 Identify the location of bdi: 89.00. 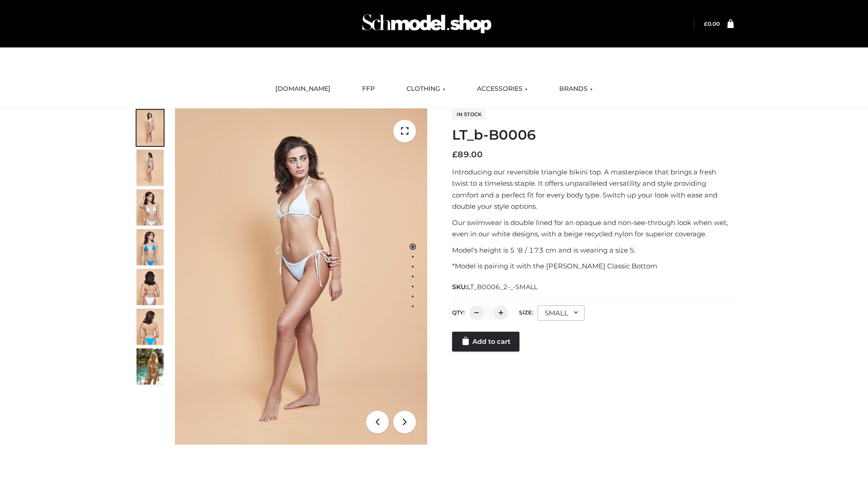
(467, 154).